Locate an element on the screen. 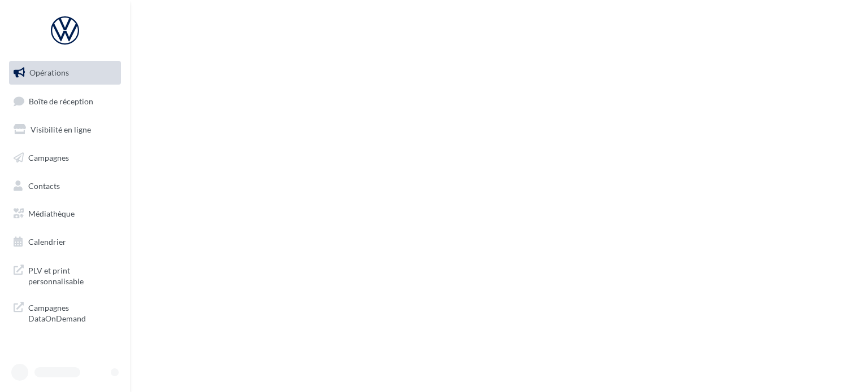  span: Visibilité en ligne is located at coordinates (60, 129).